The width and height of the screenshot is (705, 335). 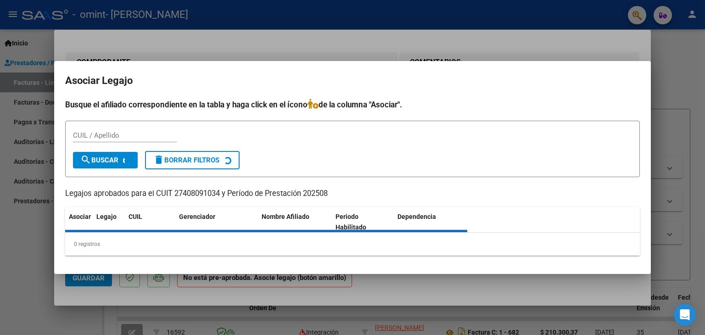 I want to click on datatable-header-cell: CUIL, so click(x=150, y=222).